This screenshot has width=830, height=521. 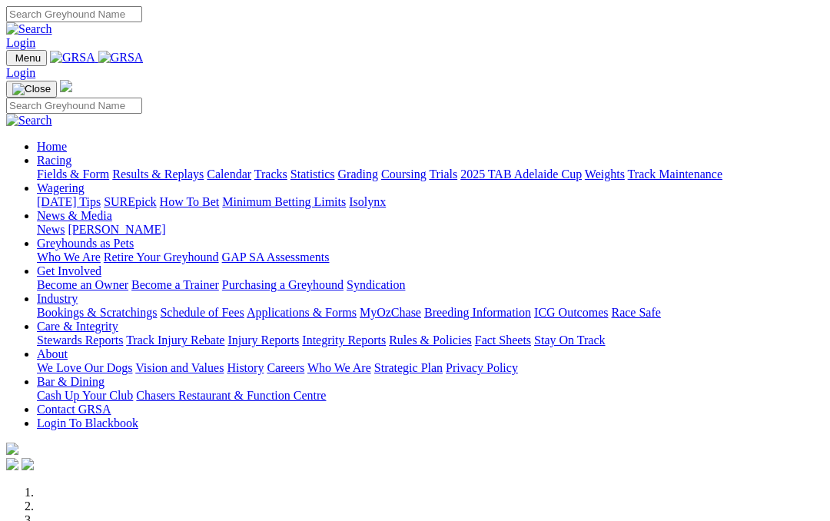 I want to click on a: Results & Replays, so click(x=158, y=174).